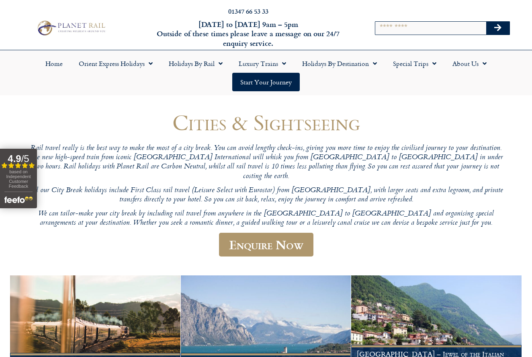  What do you see at coordinates (266, 73) in the screenshot?
I see `nav: Menu` at bounding box center [266, 73].